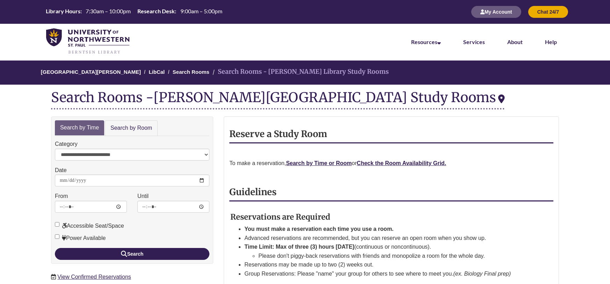 The image size is (610, 284). I want to click on a: View Confirmed Reservations, so click(94, 277).